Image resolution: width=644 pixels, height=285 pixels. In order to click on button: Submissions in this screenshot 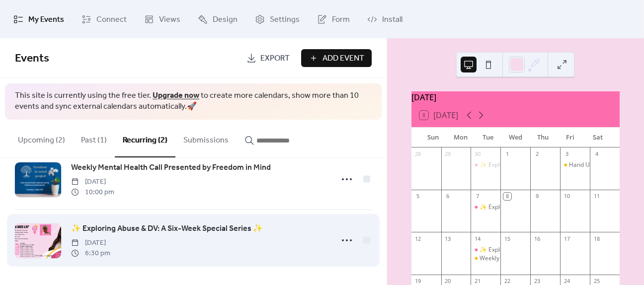, I will do `click(206, 138)`.